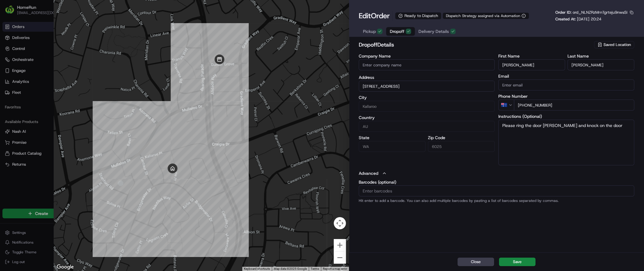 Image resolution: width=644 pixels, height=271 pixels. Describe the element at coordinates (617, 45) in the screenshot. I see `span: Saved Location` at that location.